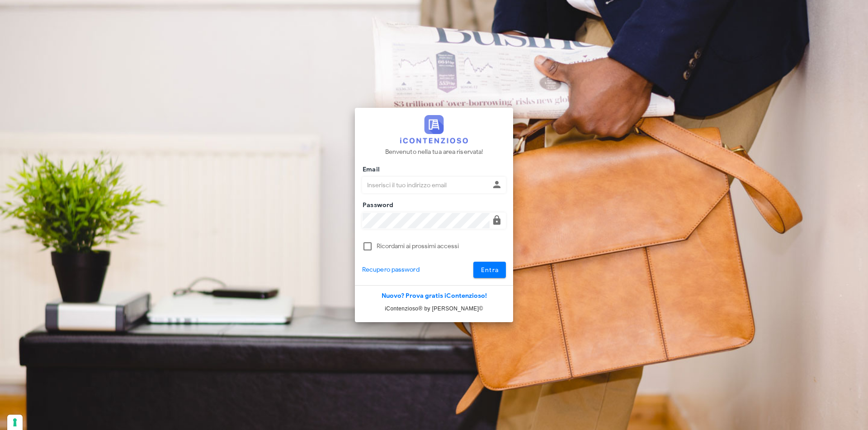  What do you see at coordinates (434, 152) in the screenshot?
I see `p: Benvenuto nella tua area riservata!` at bounding box center [434, 152].